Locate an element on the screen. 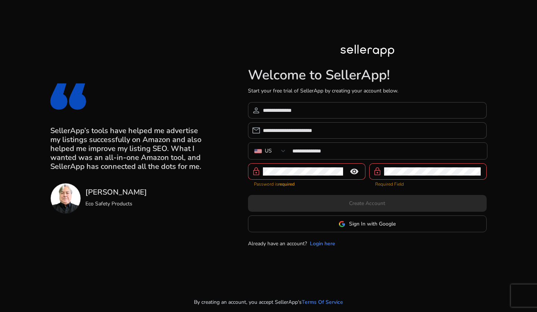  a: Terms Of Service is located at coordinates (322, 302).